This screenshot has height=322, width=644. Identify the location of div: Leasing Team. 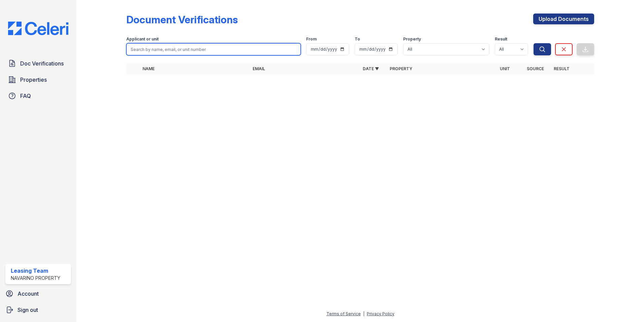
(36, 271).